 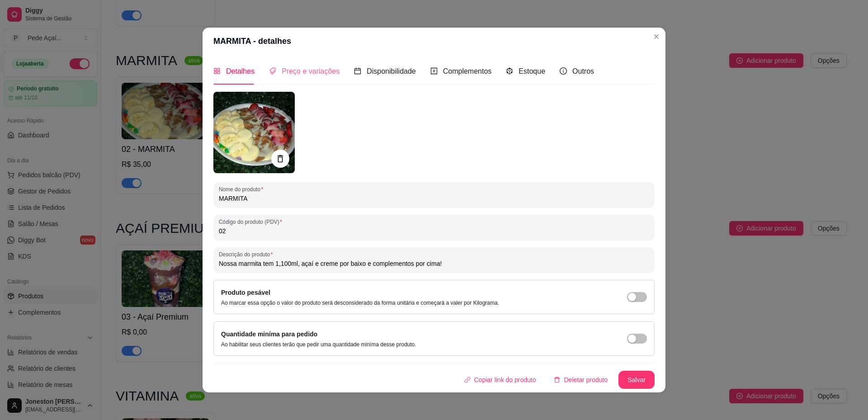 I want to click on button: deleteDeletar produto, so click(x=581, y=380).